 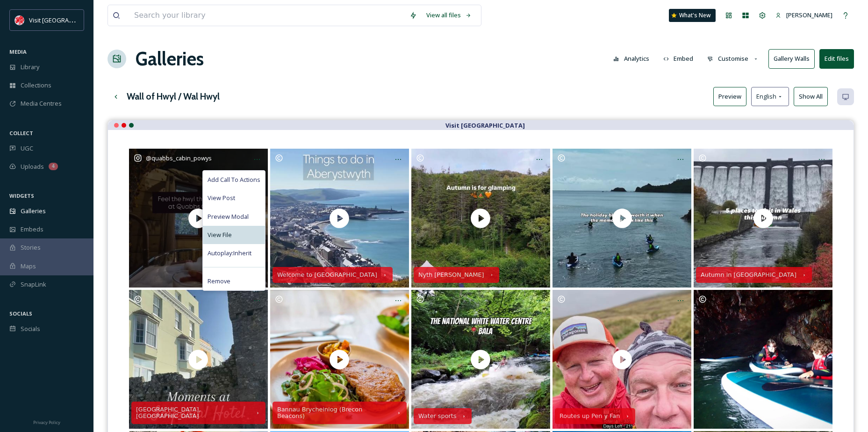 What do you see at coordinates (30, 247) in the screenshot?
I see `span: Stories` at bounding box center [30, 247].